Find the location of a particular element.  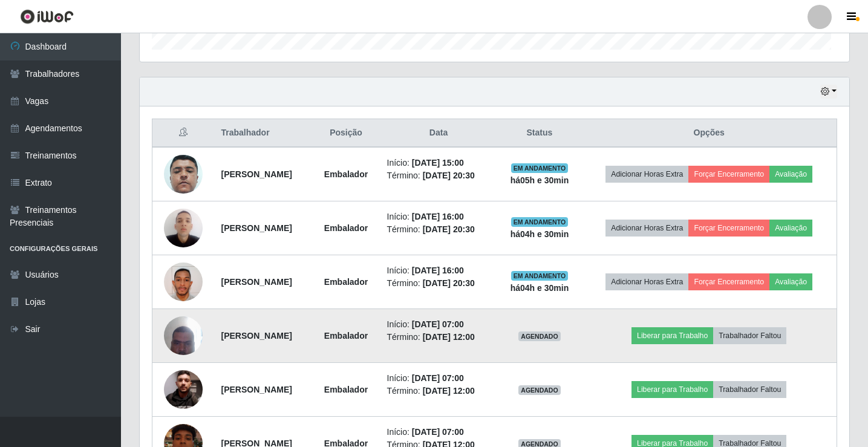

th: Opções is located at coordinates (709, 133).